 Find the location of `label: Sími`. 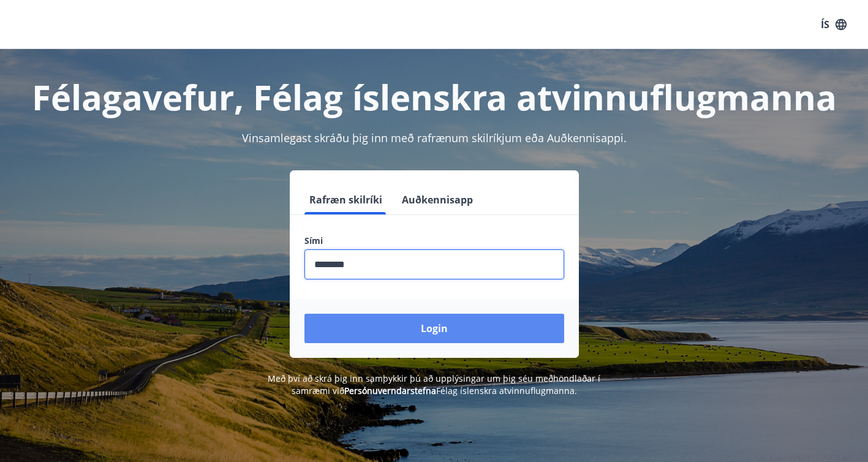

label: Sími is located at coordinates (434, 241).